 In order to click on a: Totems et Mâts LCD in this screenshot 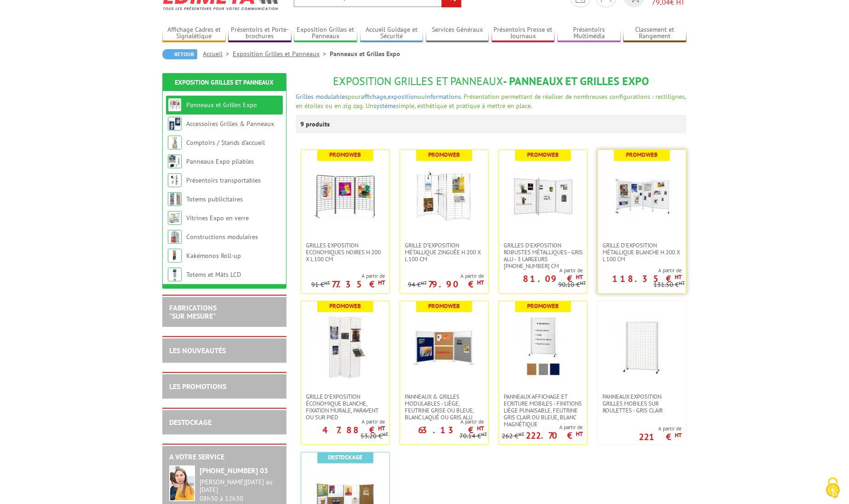, I will do `click(214, 275)`.